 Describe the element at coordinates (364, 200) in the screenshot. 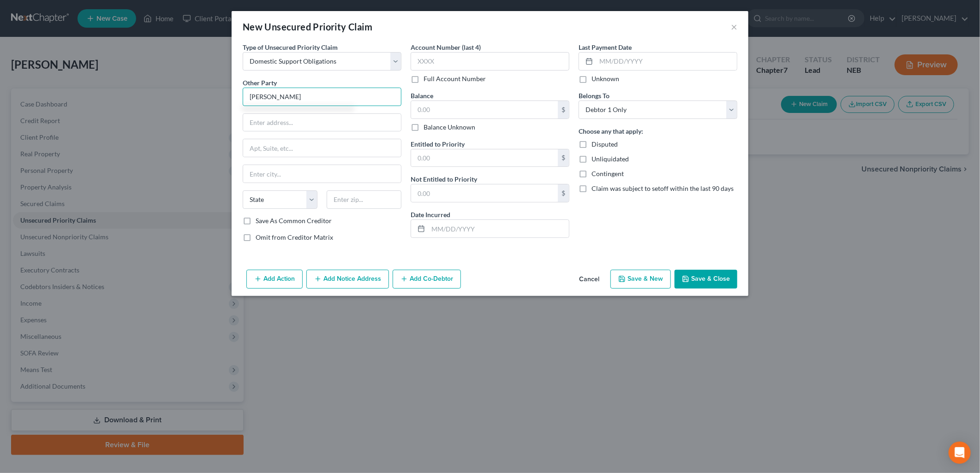

I see `input: Enter zip...` at that location.